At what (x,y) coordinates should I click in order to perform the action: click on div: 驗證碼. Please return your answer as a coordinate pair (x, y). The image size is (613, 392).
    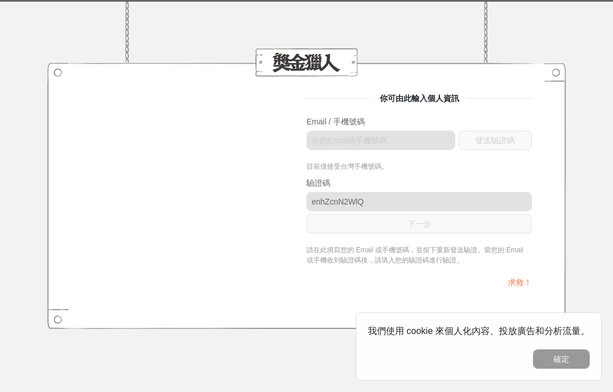
    Looking at the image, I should click on (419, 183).